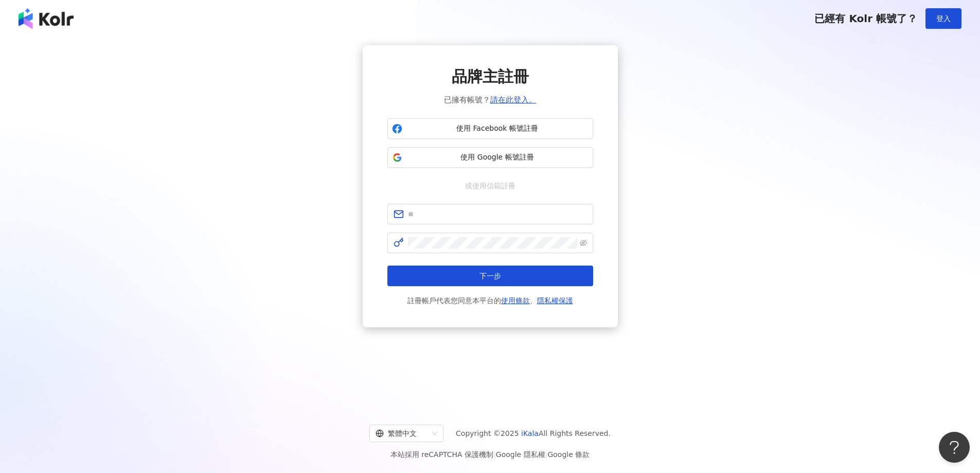  I want to click on button: 下一步, so click(490, 276).